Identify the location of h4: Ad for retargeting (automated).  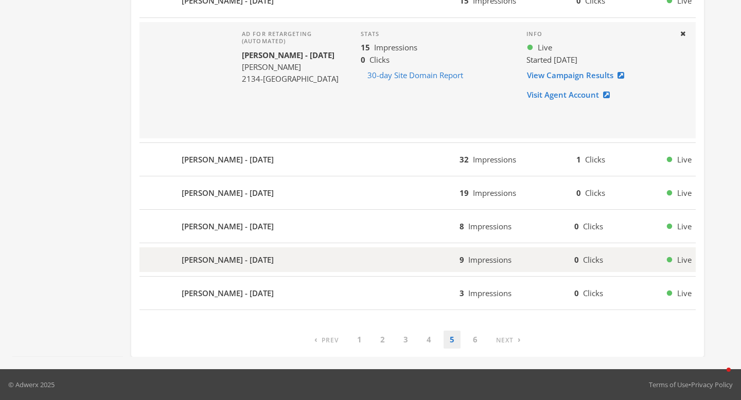
(293, 38).